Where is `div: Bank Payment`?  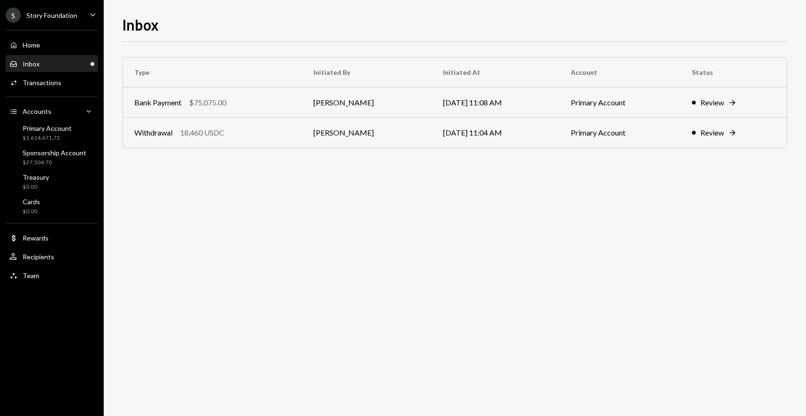
div: Bank Payment is located at coordinates (158, 103).